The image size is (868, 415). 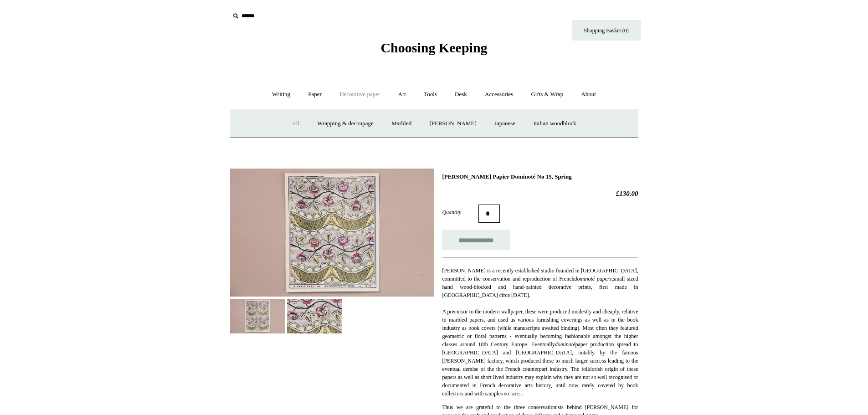 I want to click on h2: £130.00, so click(x=540, y=194).